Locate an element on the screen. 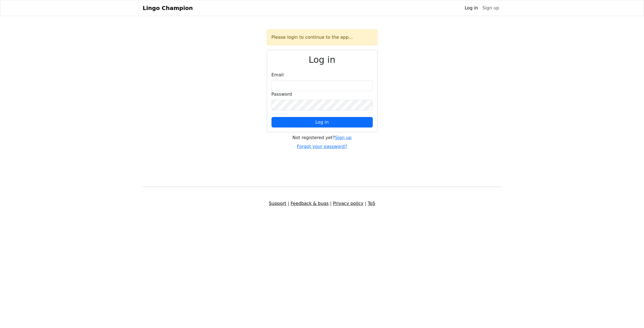 The image size is (644, 328). h2: Log in is located at coordinates (322, 59).